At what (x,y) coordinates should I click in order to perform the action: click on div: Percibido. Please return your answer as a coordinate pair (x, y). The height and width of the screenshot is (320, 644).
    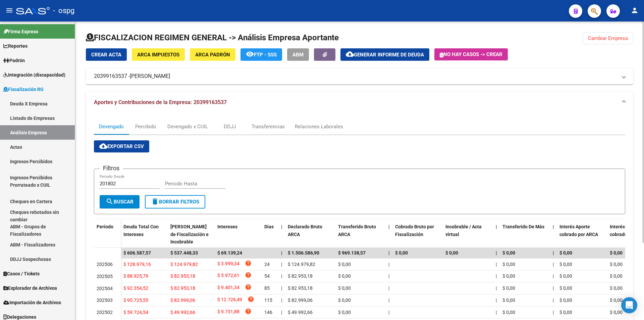
    Looking at the image, I should click on (145, 127).